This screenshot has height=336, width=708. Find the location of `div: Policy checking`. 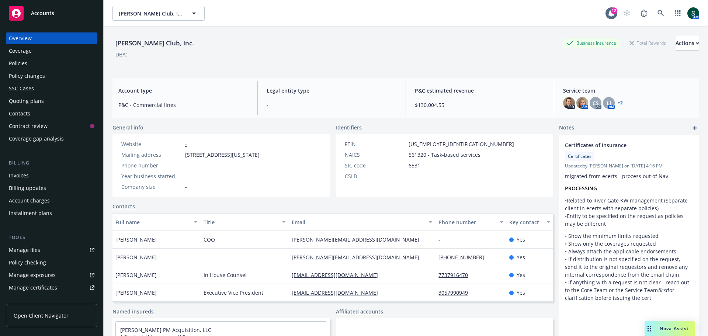

div: Policy checking is located at coordinates (27, 263).